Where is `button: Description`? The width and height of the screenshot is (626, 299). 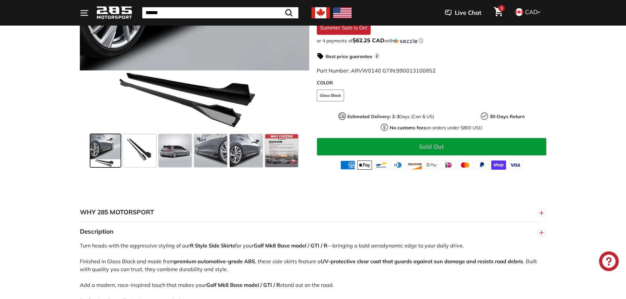 button: Description is located at coordinates (313, 232).